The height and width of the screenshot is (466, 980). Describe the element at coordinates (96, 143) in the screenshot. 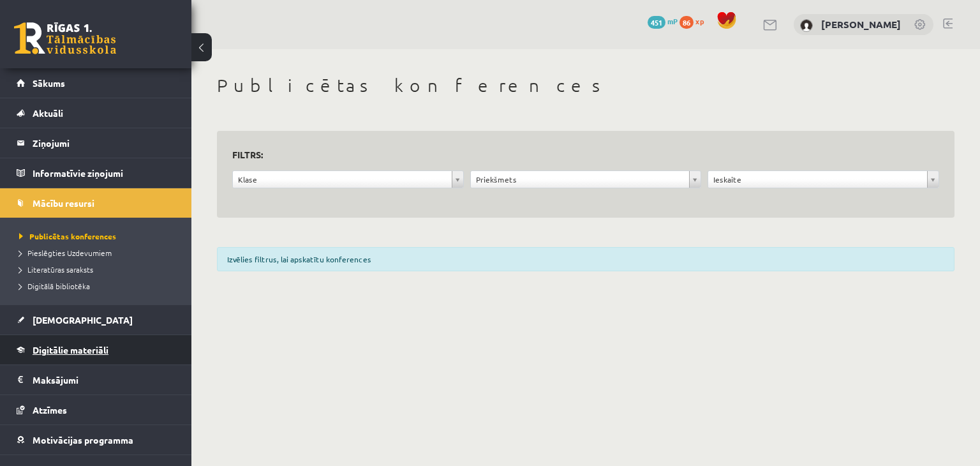

I see `a: Ziņojumi` at that location.